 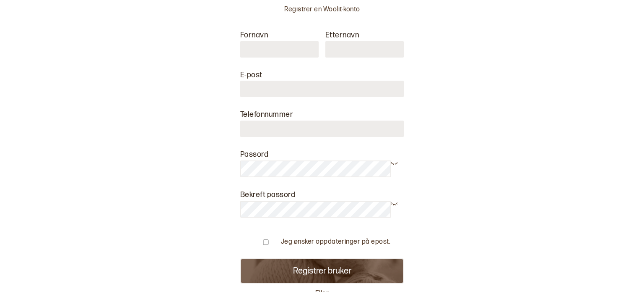 I want to click on label: Telefonnummer, so click(x=267, y=114).